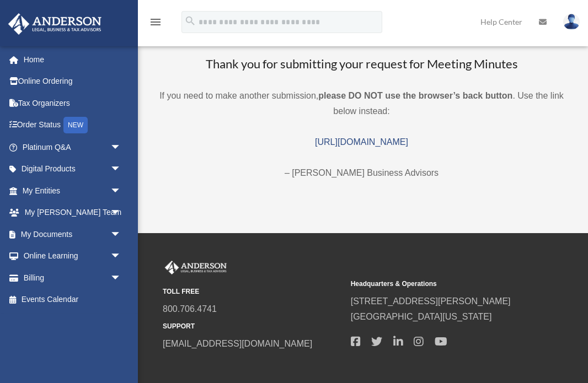  What do you see at coordinates (155, 24) in the screenshot?
I see `a: menu` at bounding box center [155, 24].